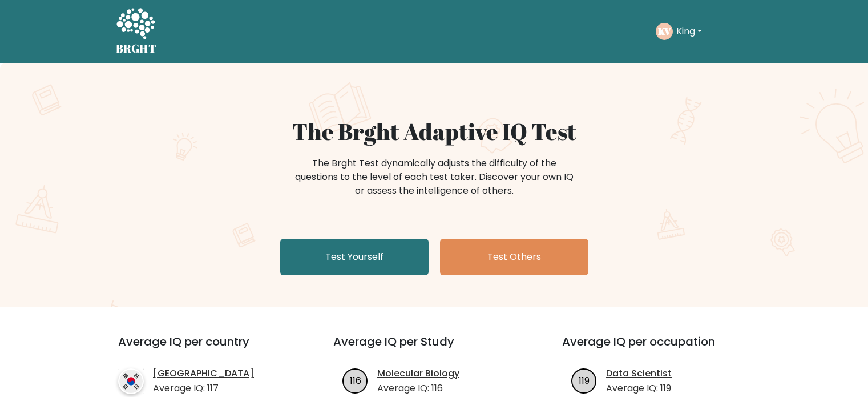 The image size is (868, 397). I want to click on text: 119, so click(584, 380).